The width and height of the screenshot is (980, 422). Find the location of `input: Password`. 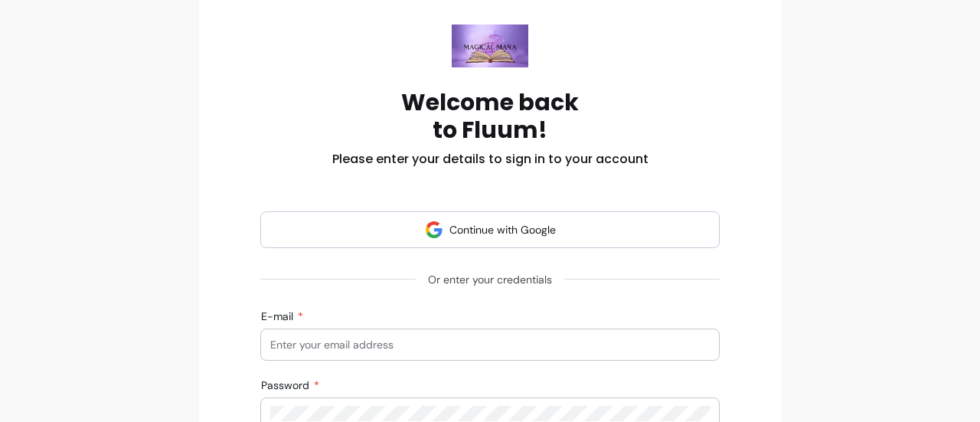

input: Password is located at coordinates (490, 413).